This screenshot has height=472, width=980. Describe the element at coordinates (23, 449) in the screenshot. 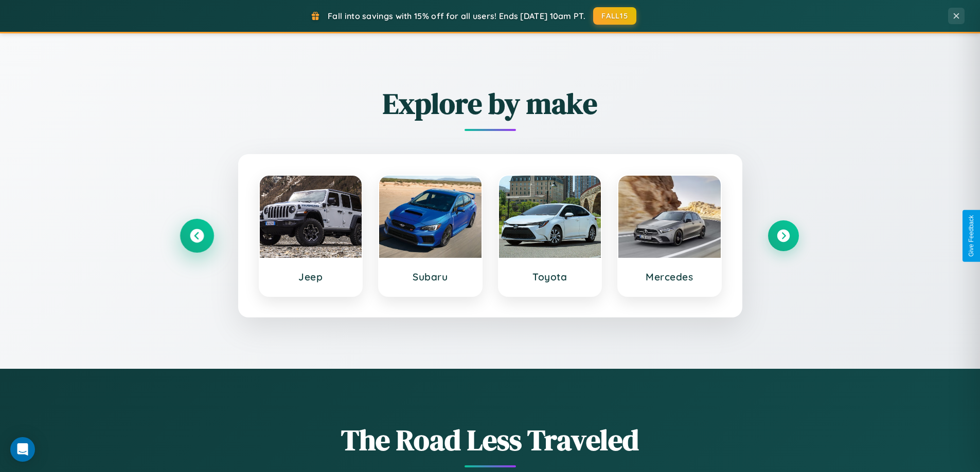

I see `div: Open Intercom Messenger` at that location.